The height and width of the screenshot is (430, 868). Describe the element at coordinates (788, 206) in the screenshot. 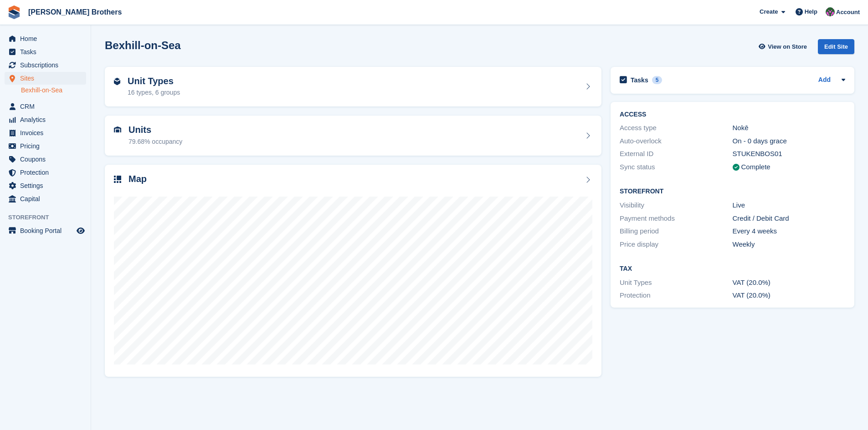

I see `div: Live` at that location.